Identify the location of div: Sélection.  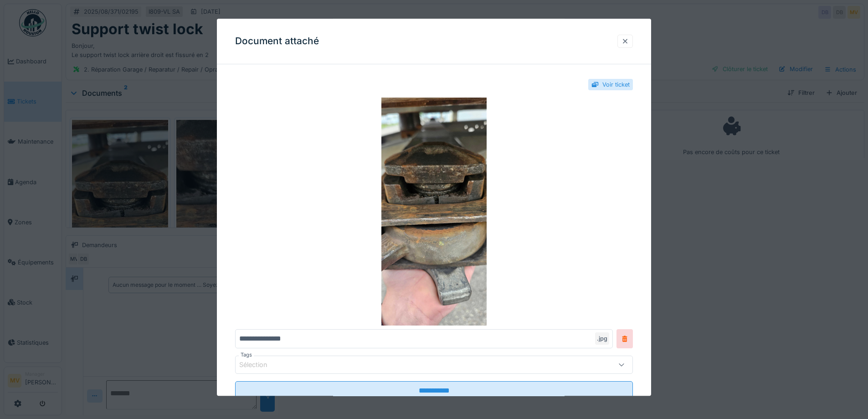
(260, 365).